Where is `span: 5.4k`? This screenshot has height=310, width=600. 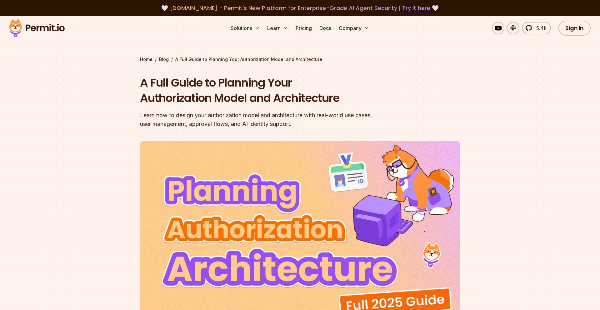
span: 5.4k is located at coordinates (540, 28).